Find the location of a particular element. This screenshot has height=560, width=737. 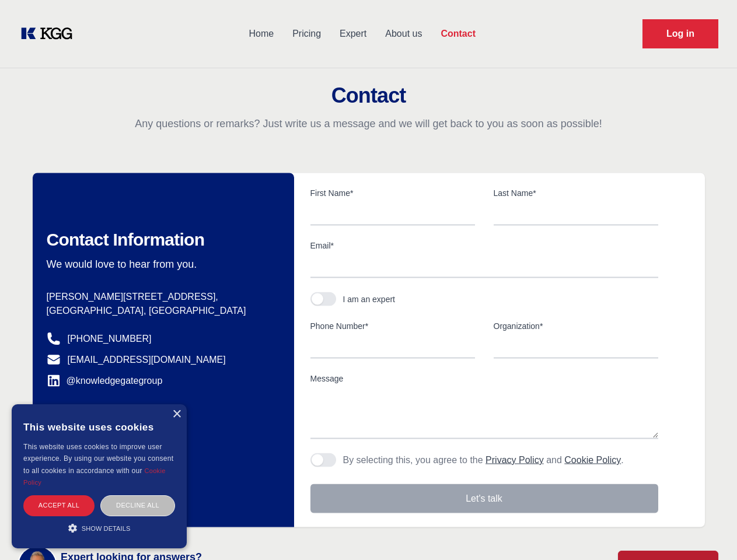

p: Any questions or remarks? Just write us a message and we will get back to you as soon as possible! is located at coordinates (368, 123).